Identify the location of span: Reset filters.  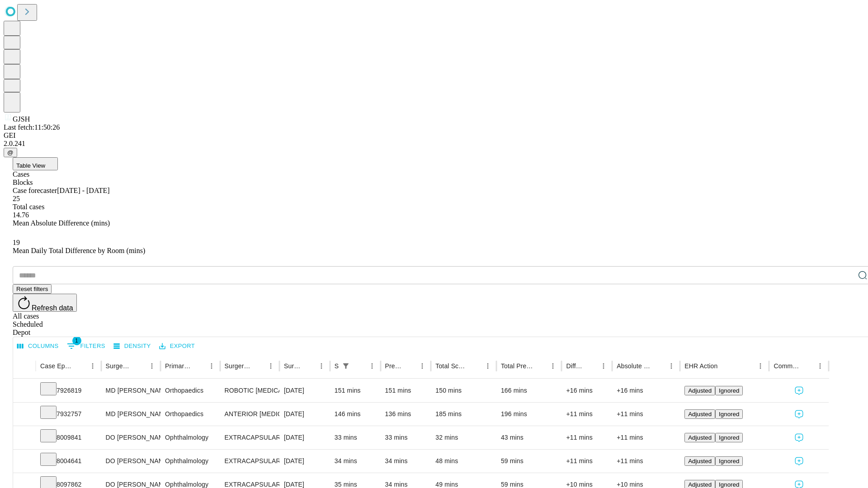
(32, 289).